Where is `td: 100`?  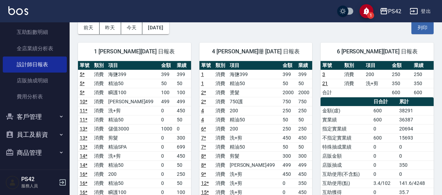 td: 100 is located at coordinates (183, 92).